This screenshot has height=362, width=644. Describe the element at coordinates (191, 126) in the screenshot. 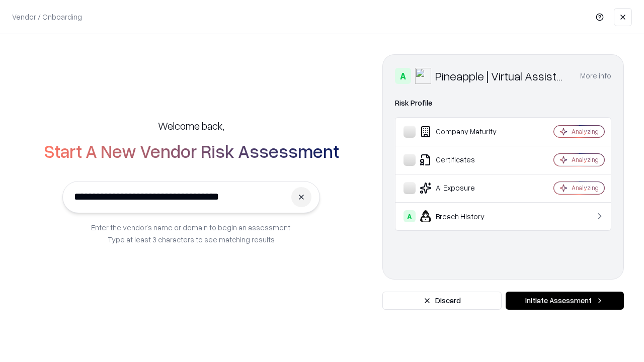

I see `h5: Welcome back,` at that location.